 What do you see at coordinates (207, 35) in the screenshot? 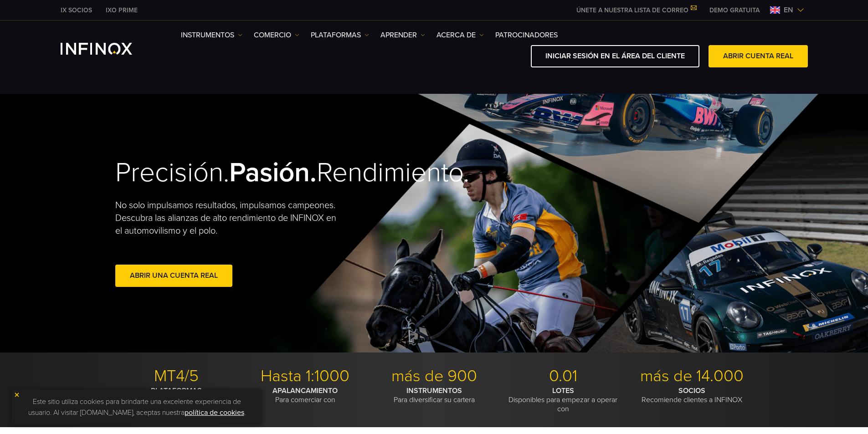
I see `font: Instrumentos` at bounding box center [207, 35].